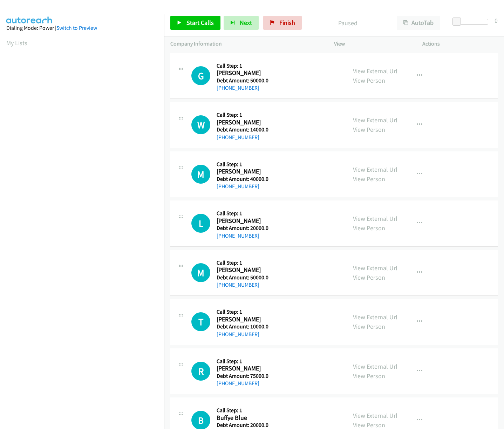 This screenshot has height=429, width=504. What do you see at coordinates (200, 76) in the screenshot?
I see `h1: G` at bounding box center [200, 76].